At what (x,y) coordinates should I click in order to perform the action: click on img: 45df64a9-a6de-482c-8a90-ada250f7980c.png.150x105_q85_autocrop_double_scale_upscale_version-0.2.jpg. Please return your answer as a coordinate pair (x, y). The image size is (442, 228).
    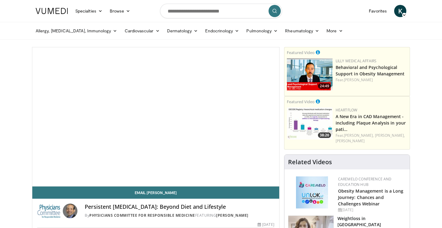
    Looking at the image, I should click on (312, 192).